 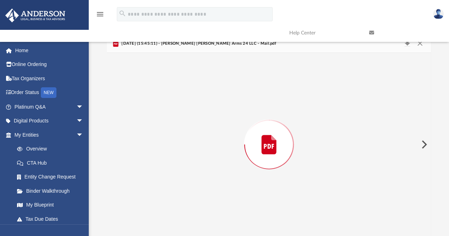 I want to click on img: User Pic, so click(x=439, y=14).